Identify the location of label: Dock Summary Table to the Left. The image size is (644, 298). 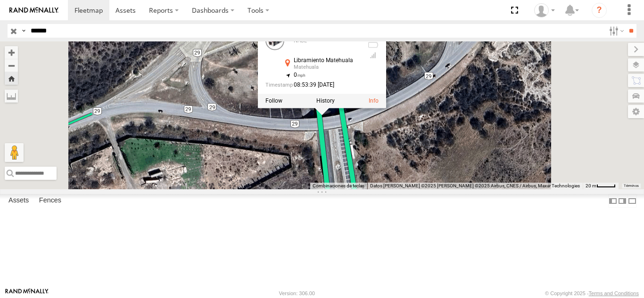
(613, 201).